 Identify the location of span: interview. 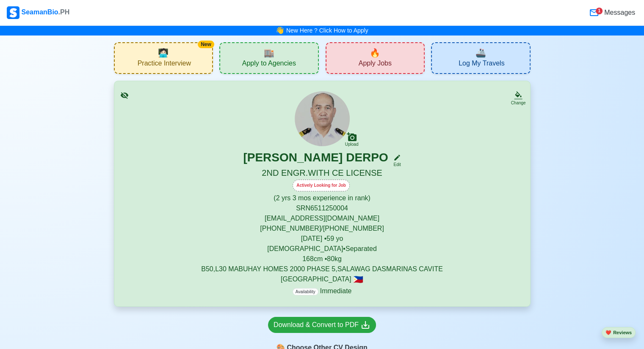
(163, 53).